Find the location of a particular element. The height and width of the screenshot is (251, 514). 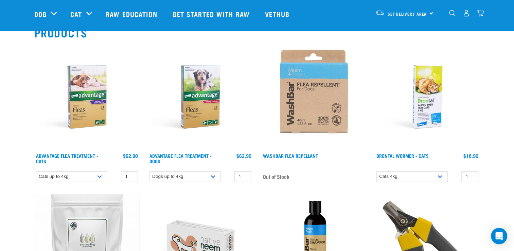

a: Get started with Raw is located at coordinates (212, 14).